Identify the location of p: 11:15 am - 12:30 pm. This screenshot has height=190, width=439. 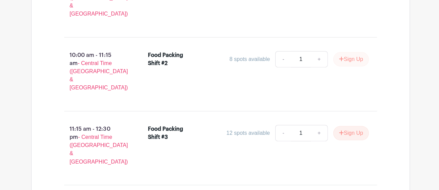
(95, 144).